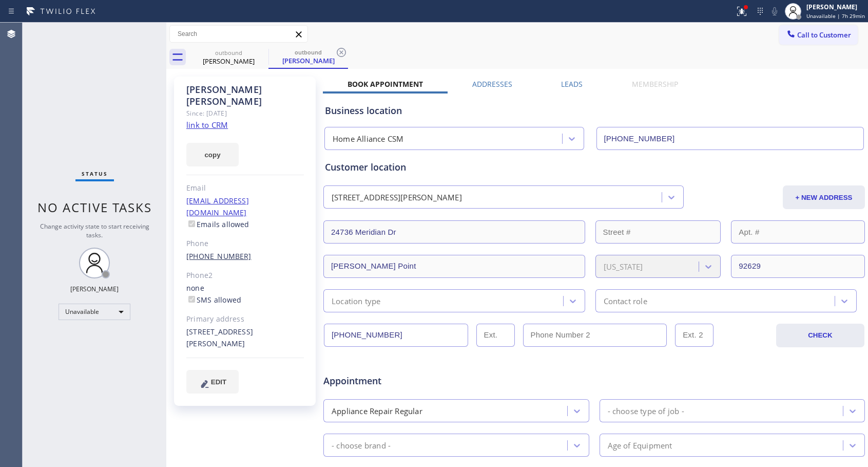 This screenshot has height=467, width=868. I want to click on button: CHECK, so click(820, 335).